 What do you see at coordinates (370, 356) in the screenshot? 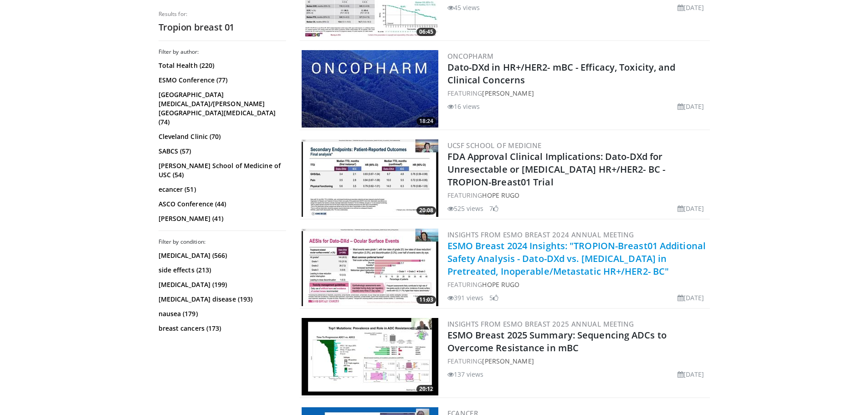
I see `a: 20:12` at bounding box center [370, 356].